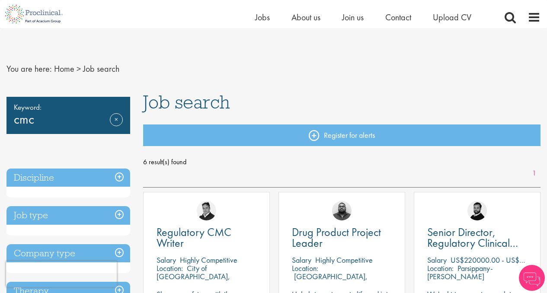  I want to click on a: Jobs, so click(262, 17).